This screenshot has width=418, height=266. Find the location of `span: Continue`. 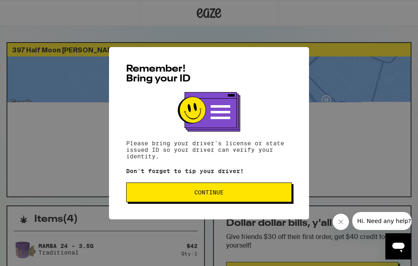

span: Continue is located at coordinates (209, 192).